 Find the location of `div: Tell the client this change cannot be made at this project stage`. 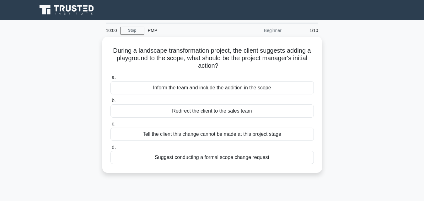

div: Tell the client this change cannot be made at this project stage is located at coordinates (212, 134).